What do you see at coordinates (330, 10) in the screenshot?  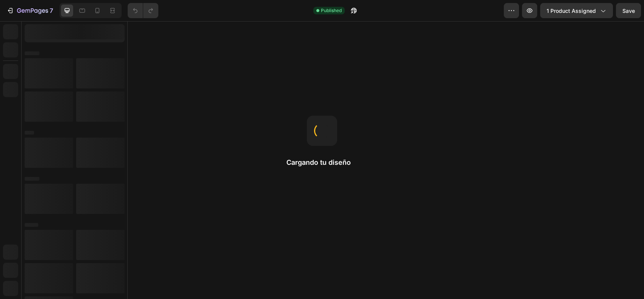 I see `span: Published` at bounding box center [330, 10].